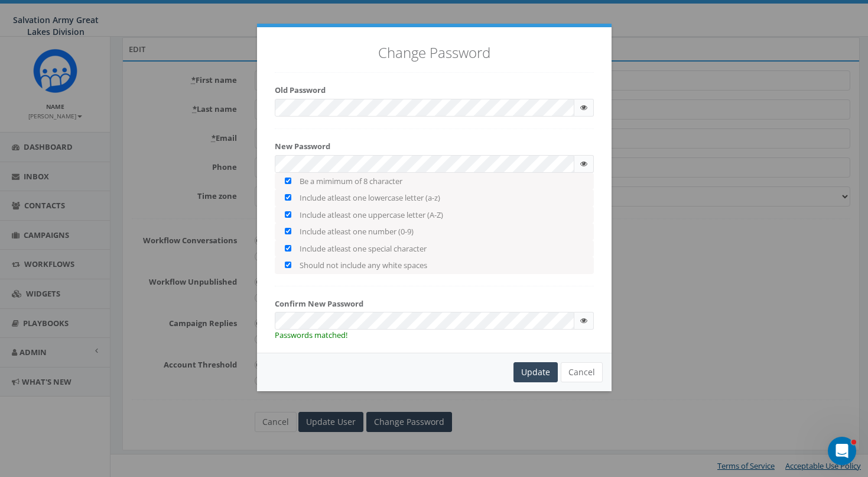  What do you see at coordinates (363, 248) in the screenshot?
I see `label: Include atleast one special character` at bounding box center [363, 248].